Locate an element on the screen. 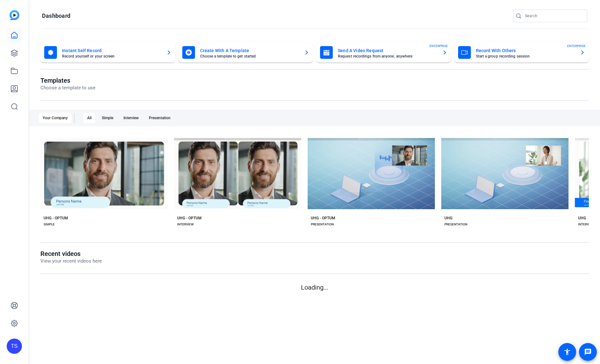  p: View your recent videos here is located at coordinates (71, 261).